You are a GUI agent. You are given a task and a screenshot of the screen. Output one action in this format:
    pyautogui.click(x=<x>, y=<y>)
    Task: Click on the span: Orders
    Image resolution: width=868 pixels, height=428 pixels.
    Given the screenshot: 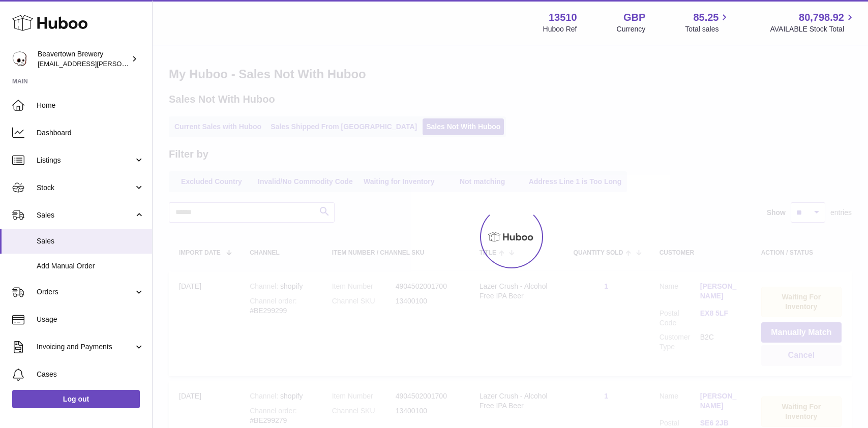 What is the action you would take?
    pyautogui.click(x=85, y=292)
    